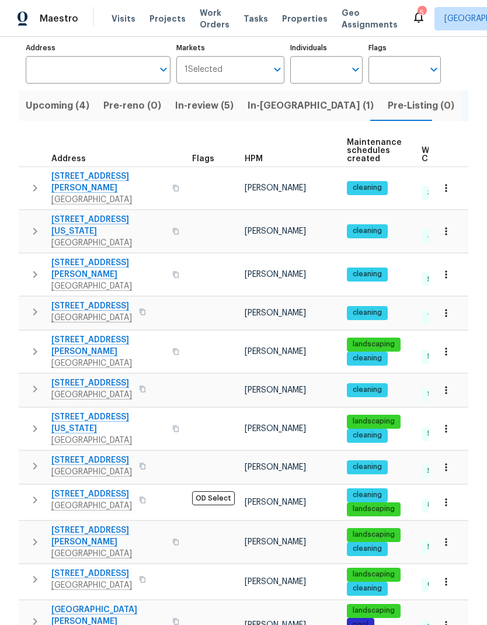 Image resolution: width=487 pixels, height=625 pixels. I want to click on span: 7 Done, so click(440, 317).